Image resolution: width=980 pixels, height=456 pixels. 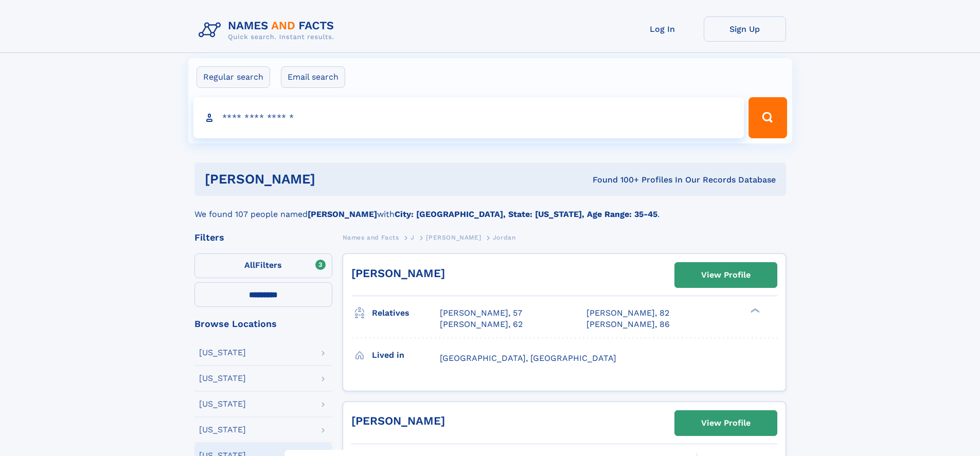 What do you see at coordinates (745, 29) in the screenshot?
I see `a: Sign Up` at bounding box center [745, 29].